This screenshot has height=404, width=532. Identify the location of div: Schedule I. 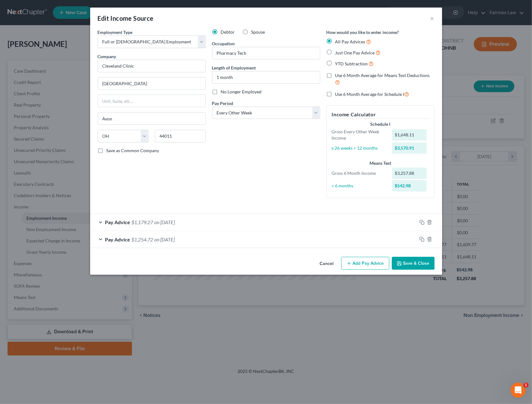
(381, 124).